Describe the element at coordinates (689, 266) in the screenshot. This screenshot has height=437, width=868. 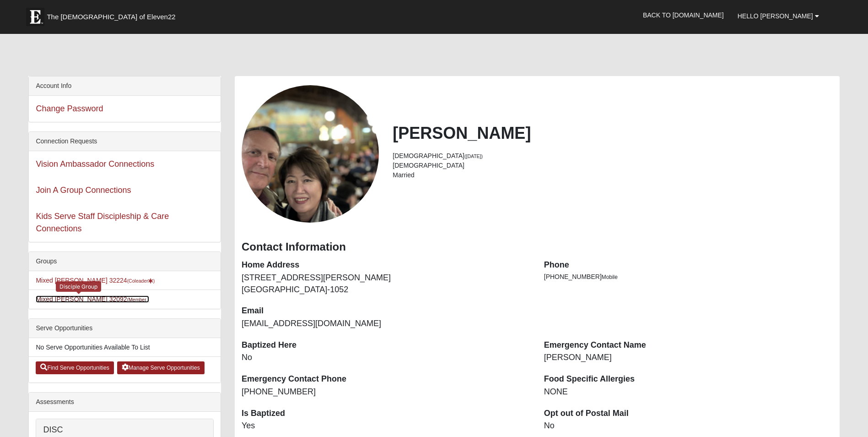
I see `dt: Phone` at that location.